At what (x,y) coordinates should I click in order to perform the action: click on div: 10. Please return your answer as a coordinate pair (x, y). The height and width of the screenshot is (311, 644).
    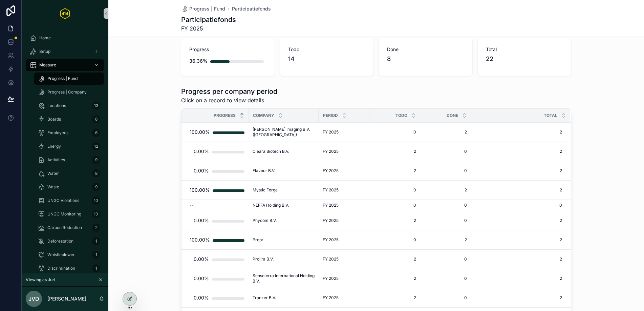
    Looking at the image, I should click on (96, 201).